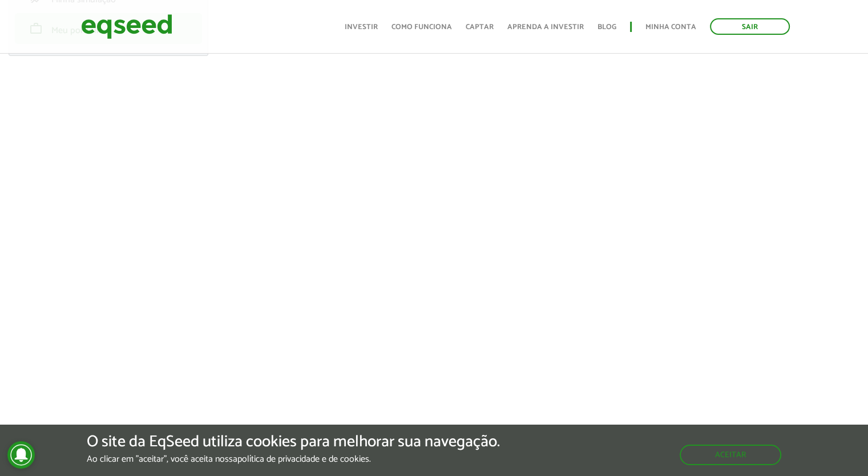 The height and width of the screenshot is (476, 868). Describe the element at coordinates (750, 26) in the screenshot. I see `a: Sair` at that location.